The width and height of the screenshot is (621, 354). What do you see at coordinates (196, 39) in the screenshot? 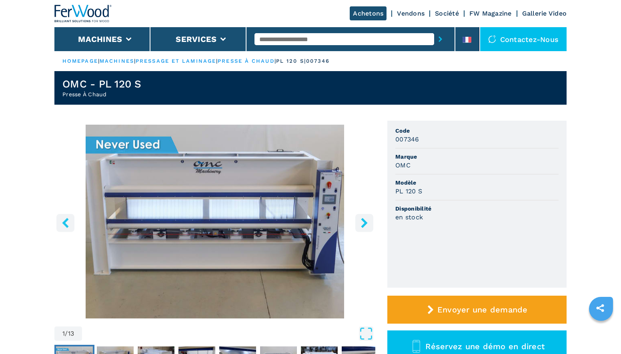
I see `button: Services` at bounding box center [196, 39].